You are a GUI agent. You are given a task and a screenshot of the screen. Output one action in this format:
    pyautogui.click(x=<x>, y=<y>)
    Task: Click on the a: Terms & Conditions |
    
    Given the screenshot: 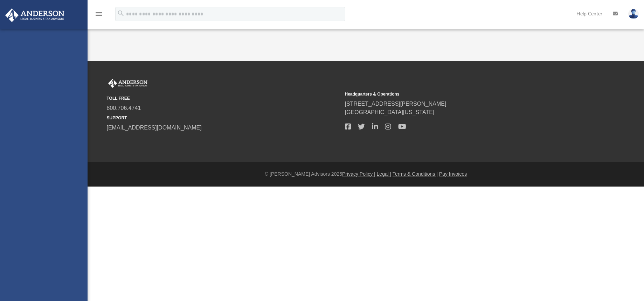 What is the action you would take?
    pyautogui.click(x=414, y=174)
    